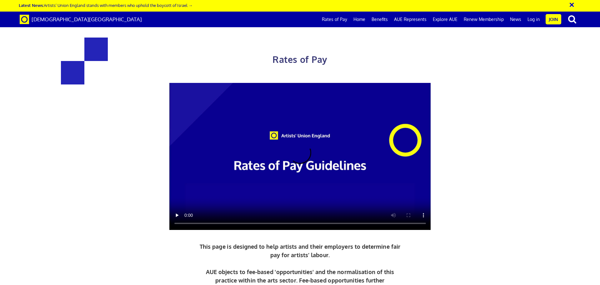 The image size is (600, 285). I want to click on a: Log in, so click(534, 19).